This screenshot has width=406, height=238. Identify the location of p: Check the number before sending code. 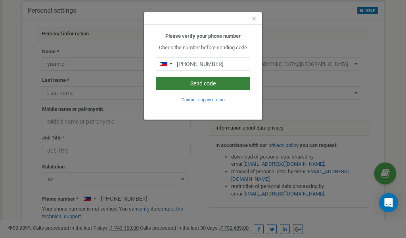
(203, 48).